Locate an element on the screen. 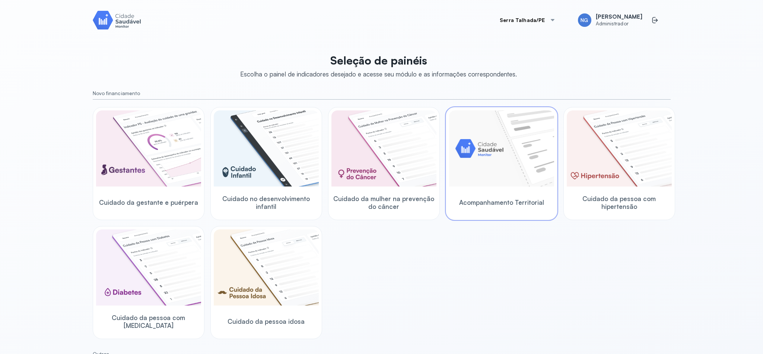  span: Cuidado da pessoa idosa is located at coordinates (266, 321).